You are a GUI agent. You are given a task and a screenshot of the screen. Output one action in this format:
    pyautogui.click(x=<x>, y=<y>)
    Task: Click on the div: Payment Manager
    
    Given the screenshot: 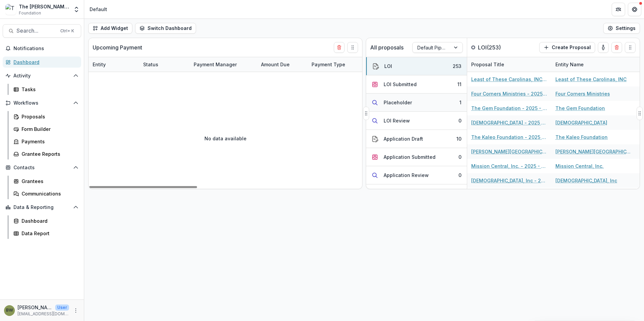 What is the action you would take?
    pyautogui.click(x=223, y=64)
    